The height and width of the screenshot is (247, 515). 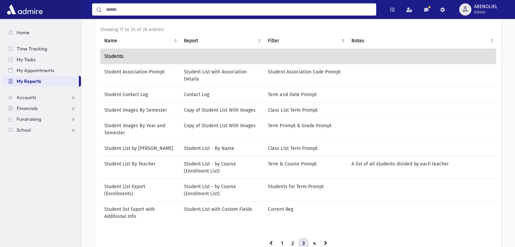 What do you see at coordinates (305, 129) in the screenshot?
I see `td: Term Prompt & Grade Prompt` at bounding box center [305, 129].